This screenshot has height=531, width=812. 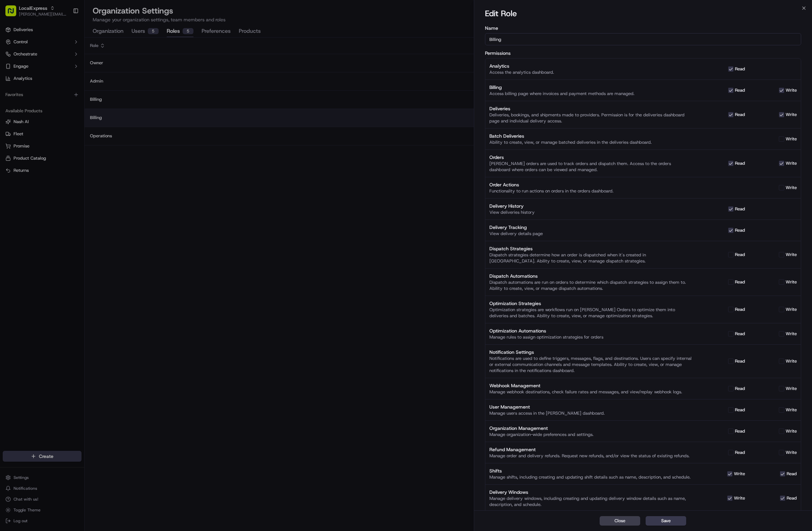 What do you see at coordinates (591, 66) in the screenshot?
I see `div: Analytics` at bounding box center [591, 66].